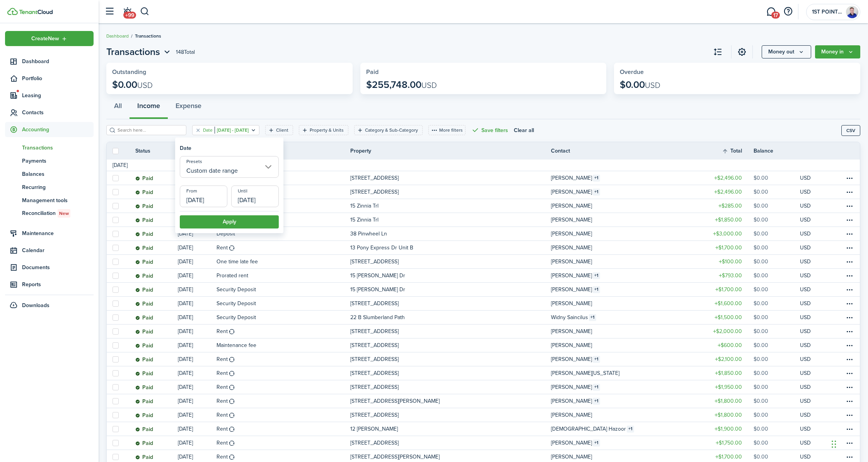 The image size is (868, 462). I want to click on button: Open menu, so click(838, 52).